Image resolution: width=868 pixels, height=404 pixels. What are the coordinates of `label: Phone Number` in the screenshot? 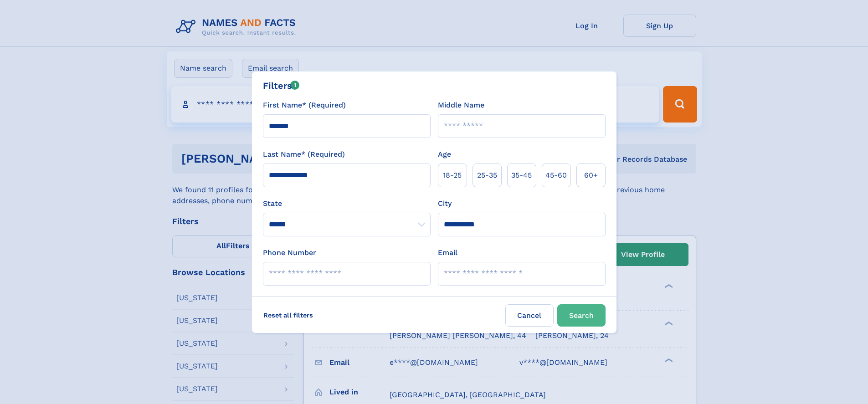 It's located at (290, 253).